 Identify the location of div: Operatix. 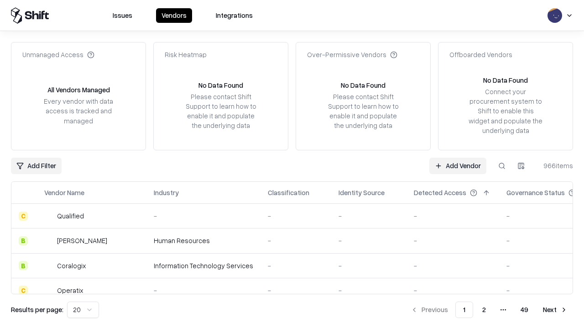
(70, 290).